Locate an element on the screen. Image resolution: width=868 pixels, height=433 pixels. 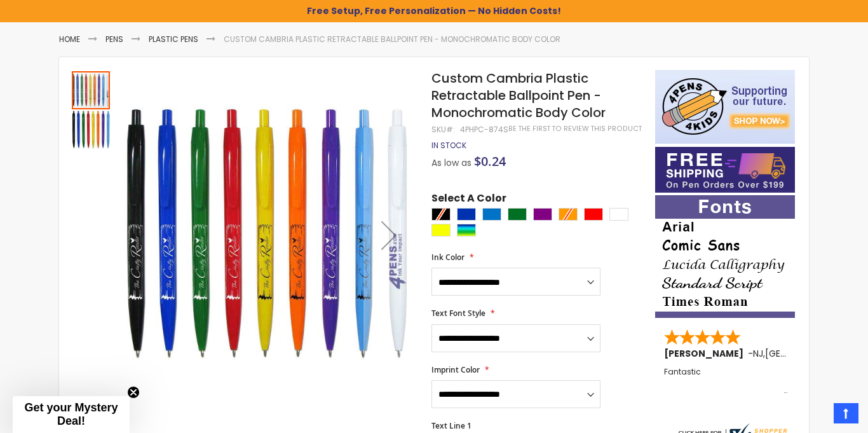
button: Close teaser is located at coordinates (133, 392).